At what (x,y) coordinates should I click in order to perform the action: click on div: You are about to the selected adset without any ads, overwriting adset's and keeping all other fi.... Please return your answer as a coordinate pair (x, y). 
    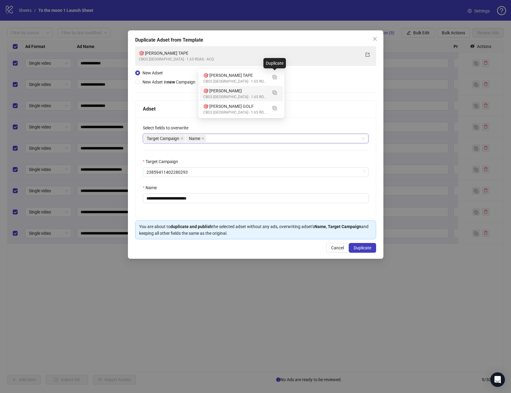
    Looking at the image, I should click on (256, 230).